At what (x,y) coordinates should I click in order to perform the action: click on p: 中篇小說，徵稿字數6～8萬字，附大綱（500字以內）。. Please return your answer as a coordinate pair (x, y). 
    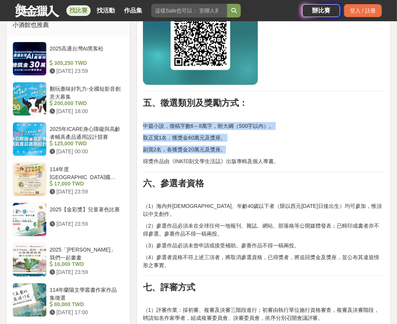
    Looking at the image, I should click on (263, 126).